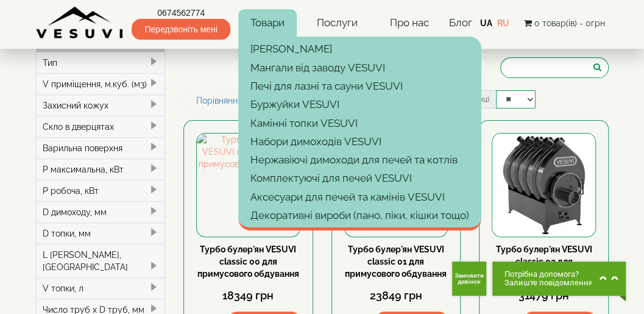 The width and height of the screenshot is (644, 314). I want to click on a: Буржуйки VESUVI, so click(360, 105).